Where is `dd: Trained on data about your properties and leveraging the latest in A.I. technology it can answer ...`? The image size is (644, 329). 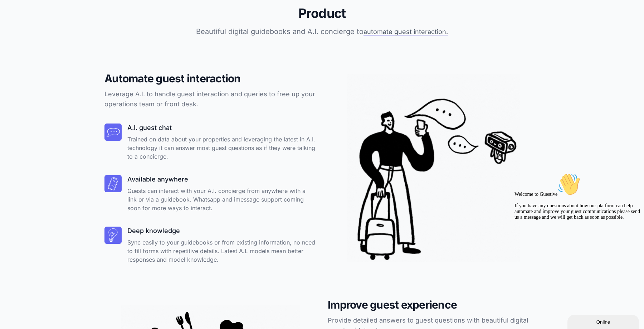
dd: Trained on data about your properties and leveraging the latest in A.I. technology it can answer ... is located at coordinates (222, 148).